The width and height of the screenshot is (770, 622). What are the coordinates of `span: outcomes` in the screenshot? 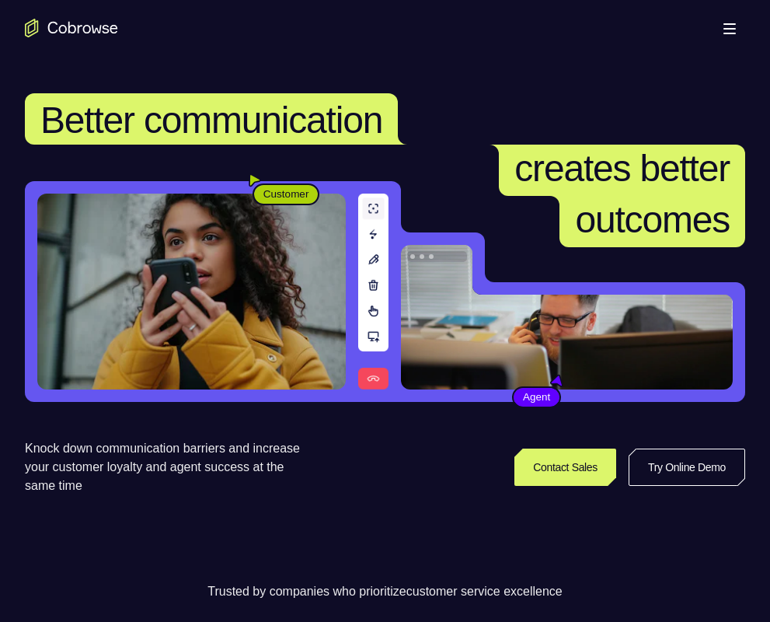 It's located at (652, 219).